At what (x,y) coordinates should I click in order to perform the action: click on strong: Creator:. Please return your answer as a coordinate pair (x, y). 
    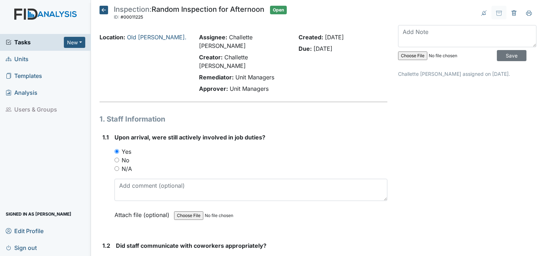
    Looking at the image, I should click on (211, 57).